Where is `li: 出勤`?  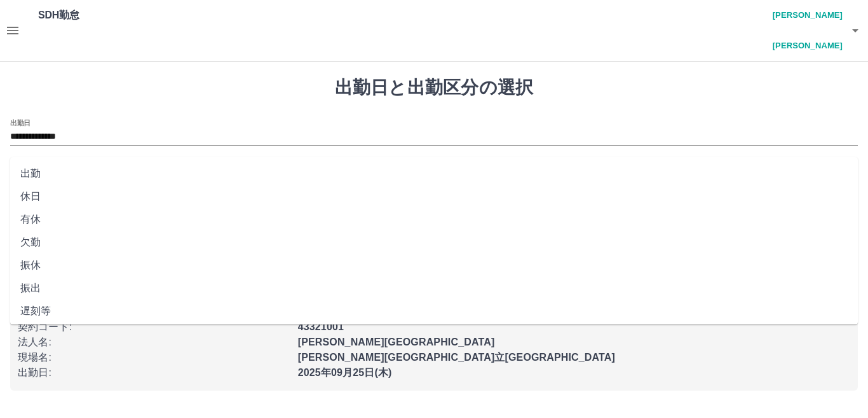 li: 出勤 is located at coordinates (434, 174).